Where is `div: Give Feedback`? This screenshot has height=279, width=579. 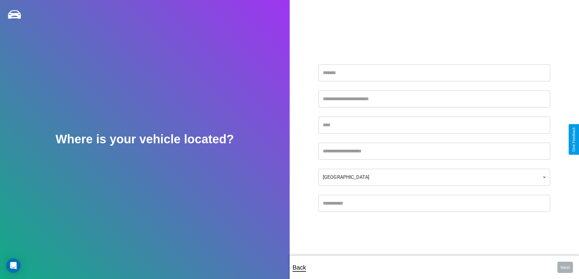
div: Give Feedback is located at coordinates (574, 140).